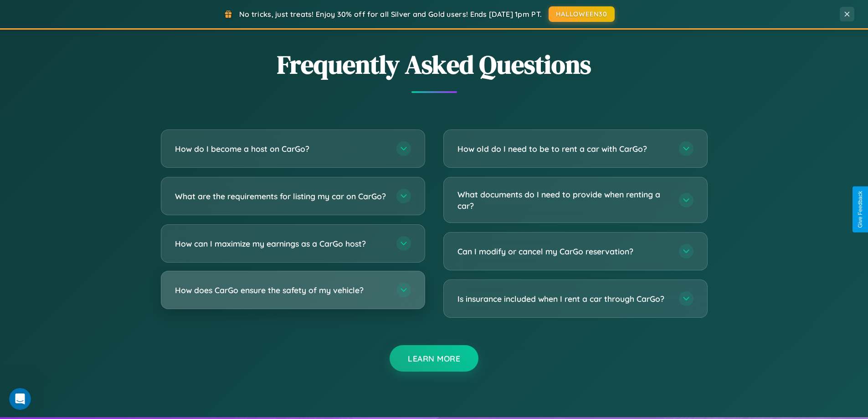 Image resolution: width=868 pixels, height=419 pixels. What do you see at coordinates (434, 65) in the screenshot?
I see `h2: Frequently Asked Questions` at bounding box center [434, 65].